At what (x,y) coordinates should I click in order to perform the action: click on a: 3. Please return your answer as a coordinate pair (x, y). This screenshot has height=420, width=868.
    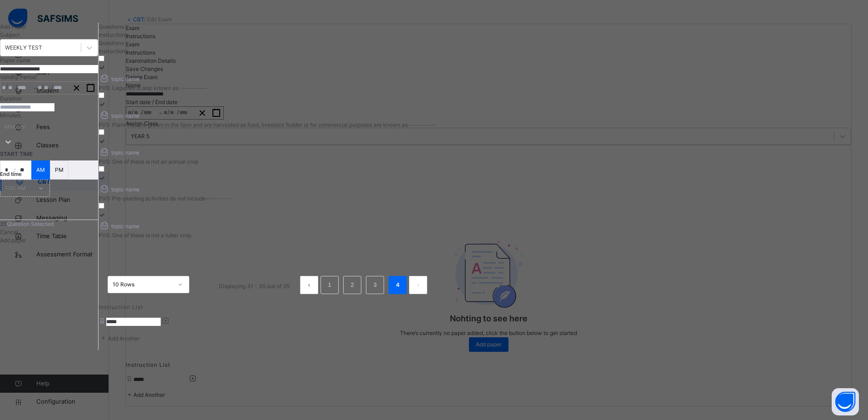
    Looking at the image, I should click on (375, 285).